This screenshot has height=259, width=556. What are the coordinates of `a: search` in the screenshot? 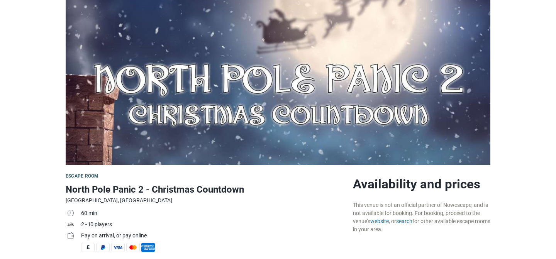 It's located at (404, 221).